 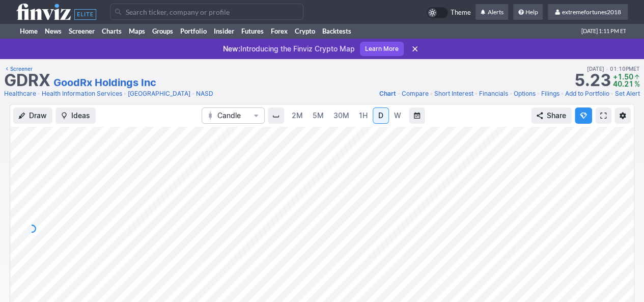 What do you see at coordinates (460, 13) in the screenshot?
I see `span: Theme` at bounding box center [460, 13].